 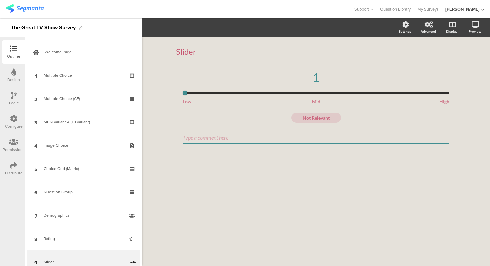 I want to click on span: 2, so click(x=36, y=99).